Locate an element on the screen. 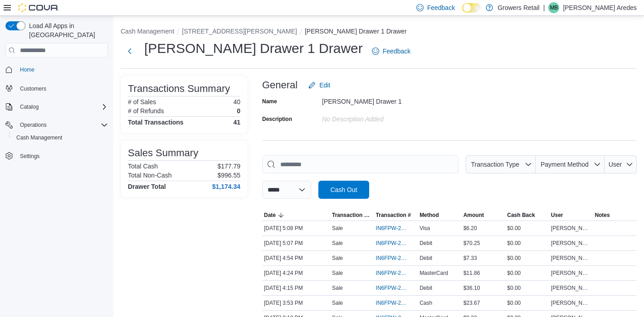 The width and height of the screenshot is (644, 317). button: Catalog is located at coordinates (57, 107).